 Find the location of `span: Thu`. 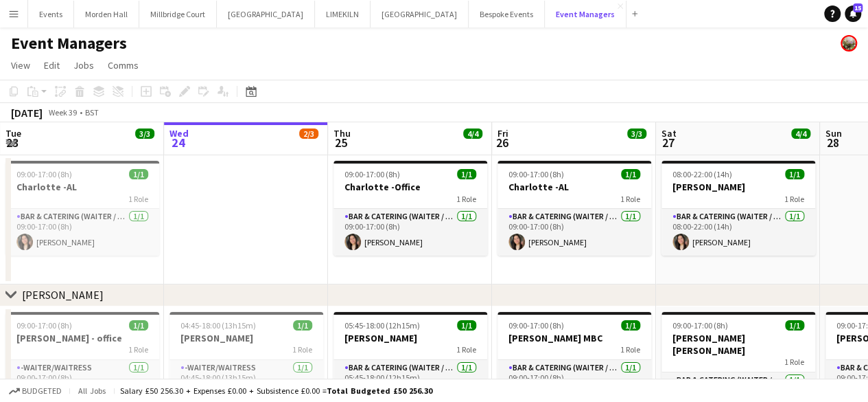

span: Thu is located at coordinates (342, 133).